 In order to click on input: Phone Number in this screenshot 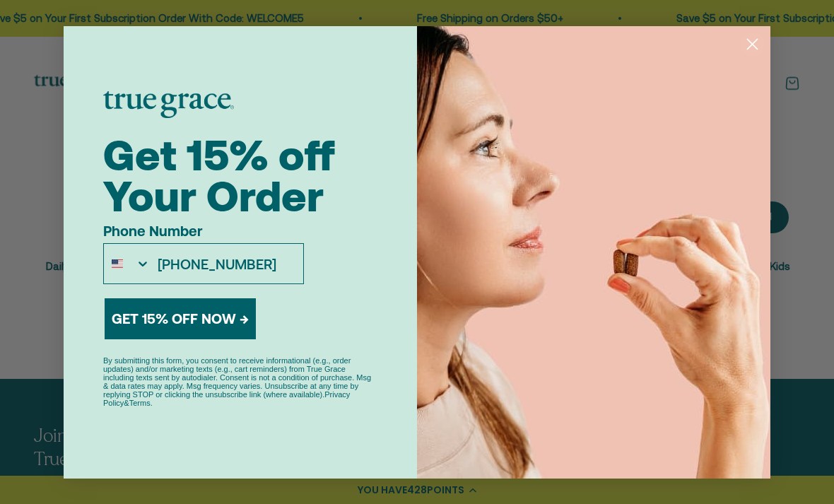, I will do `click(227, 264)`.